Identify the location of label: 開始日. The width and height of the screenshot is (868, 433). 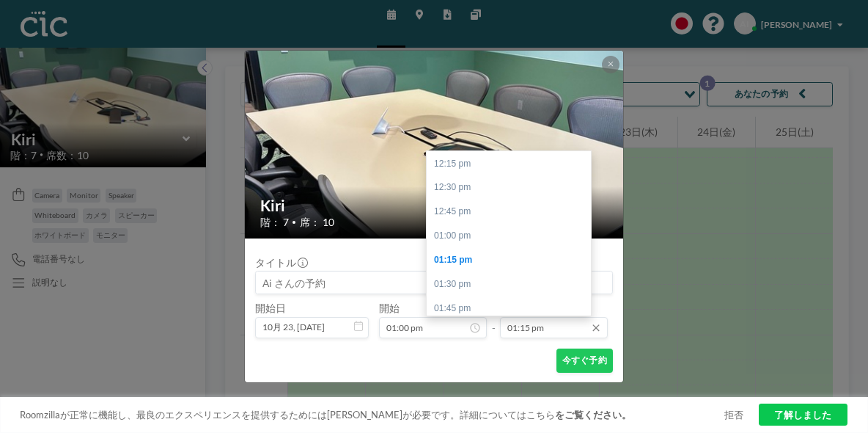
(271, 307).